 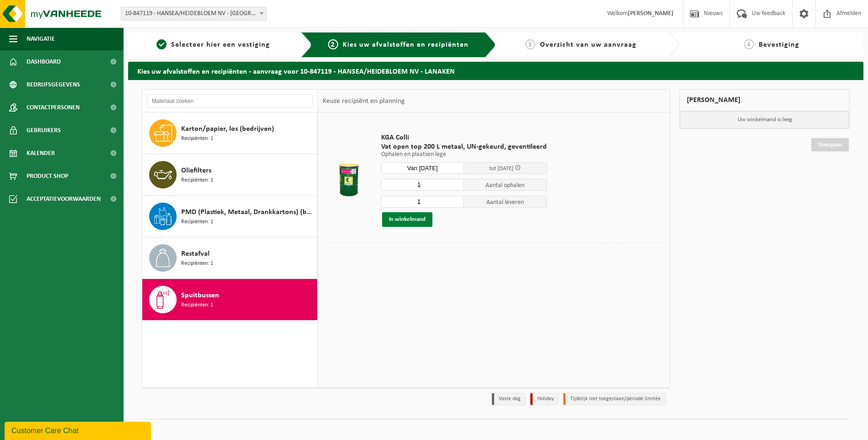 I want to click on div: Keuze recipiënt en planning, so click(x=363, y=101).